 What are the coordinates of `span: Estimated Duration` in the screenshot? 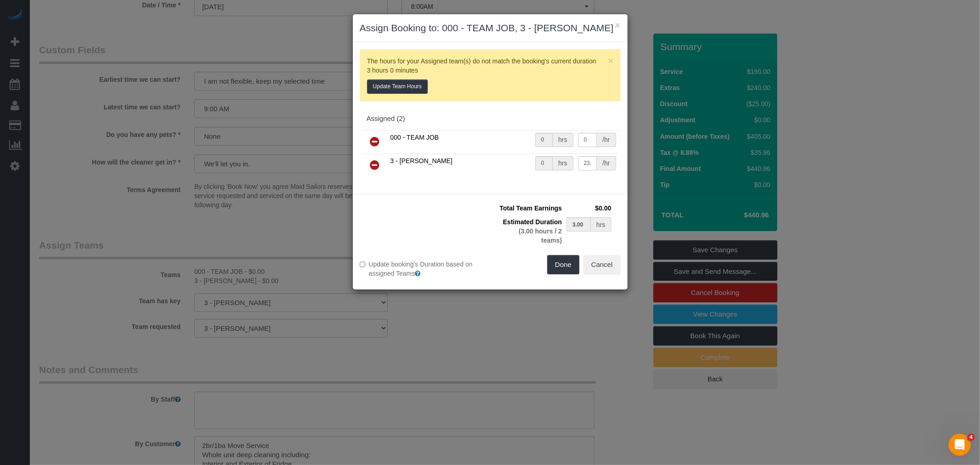 It's located at (532, 222).